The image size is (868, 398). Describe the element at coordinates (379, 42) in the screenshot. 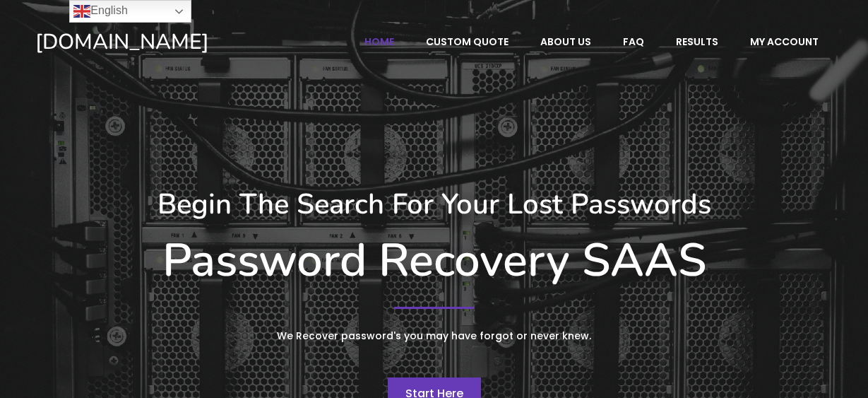

I see `span: Home` at that location.